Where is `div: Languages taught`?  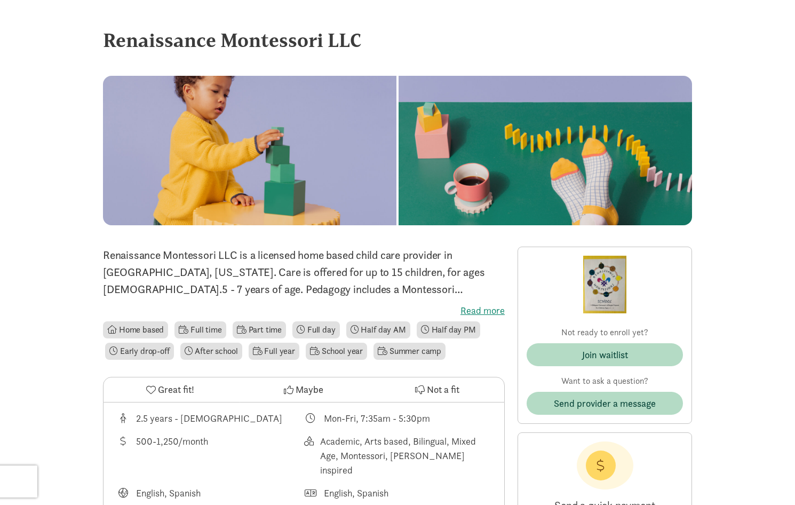
div: Languages taught is located at coordinates (210, 492).